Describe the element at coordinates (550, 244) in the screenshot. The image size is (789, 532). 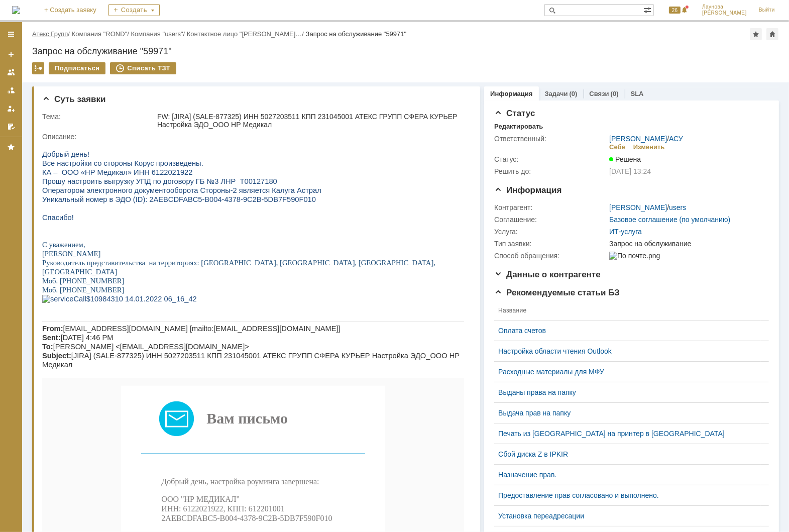
I see `div: Тип заявки:` at that location.